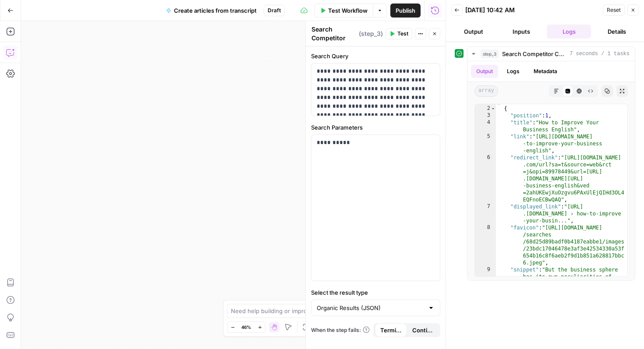  What do you see at coordinates (486, 287) in the screenshot?
I see `div: 9` at bounding box center [486, 287].